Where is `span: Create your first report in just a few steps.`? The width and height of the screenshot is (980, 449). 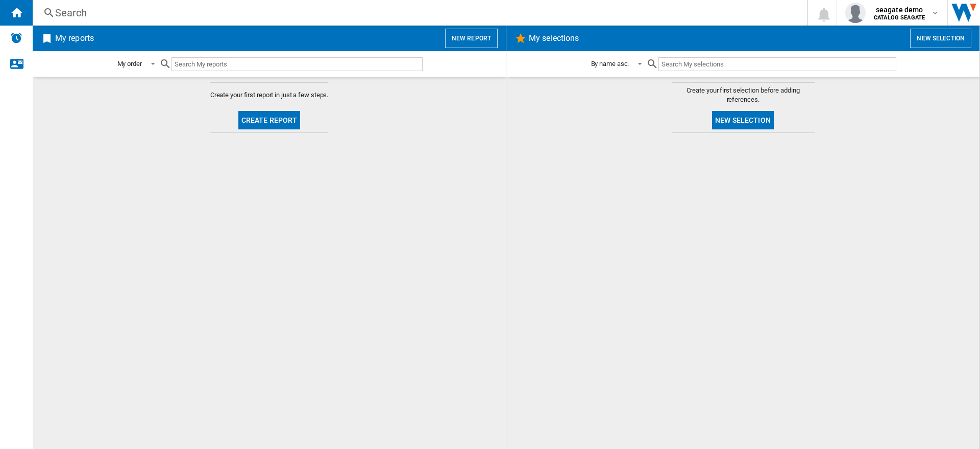
span: Create your first report in just a few steps. is located at coordinates (270, 95).